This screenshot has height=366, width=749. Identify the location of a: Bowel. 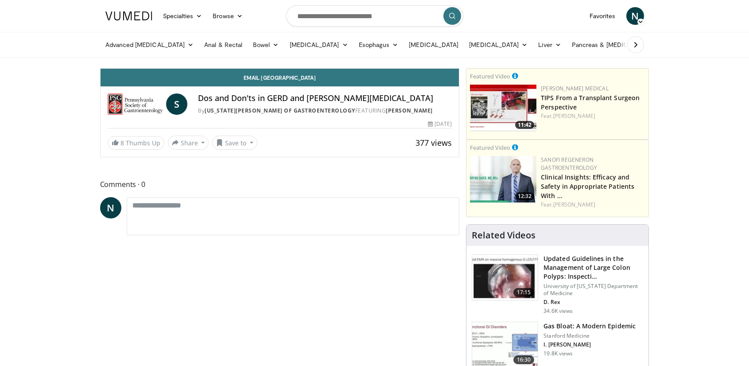
(266, 45).